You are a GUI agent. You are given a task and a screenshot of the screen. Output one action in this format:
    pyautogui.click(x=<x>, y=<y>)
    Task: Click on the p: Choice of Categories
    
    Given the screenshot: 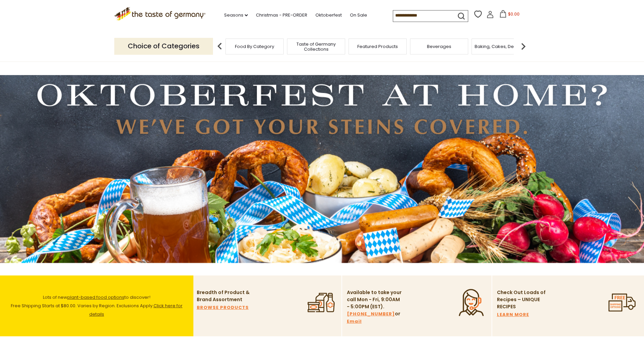 What is the action you would take?
    pyautogui.click(x=164, y=46)
    